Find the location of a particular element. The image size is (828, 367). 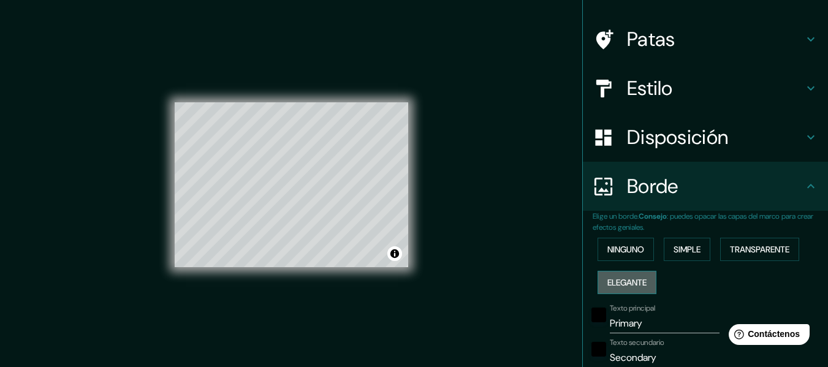

div: Borde is located at coordinates (705, 186).